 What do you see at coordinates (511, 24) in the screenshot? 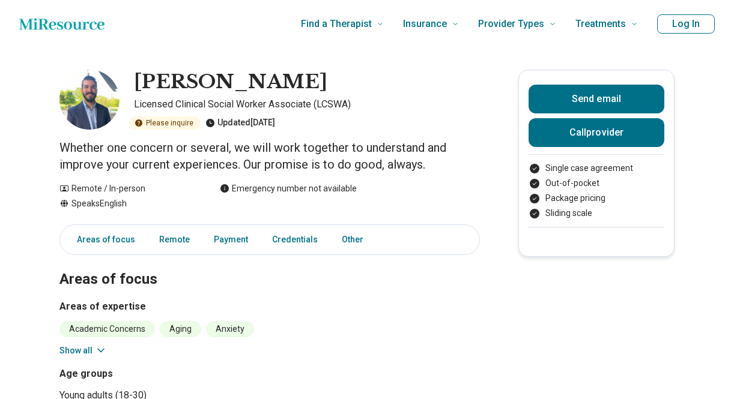
I see `span: Provider Types` at bounding box center [511, 24].